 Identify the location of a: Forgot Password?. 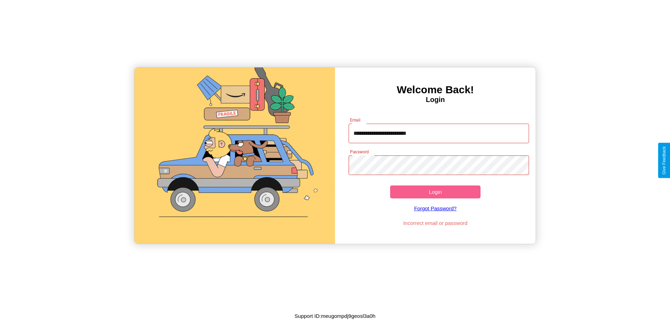
(436, 208).